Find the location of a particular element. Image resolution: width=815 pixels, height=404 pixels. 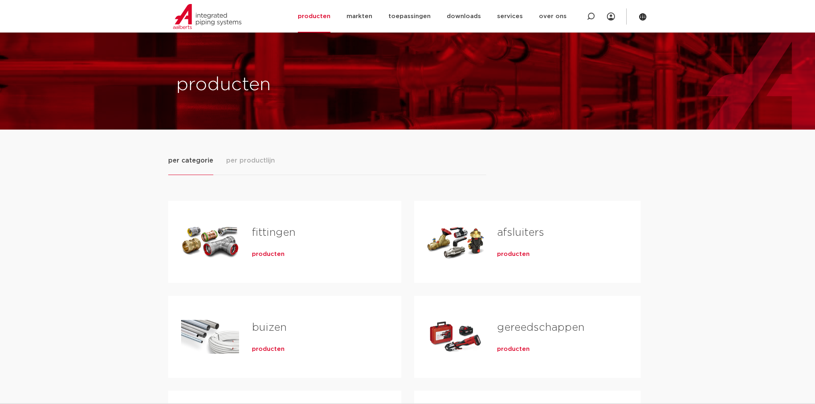

a: gereedschappen is located at coordinates (541, 328).